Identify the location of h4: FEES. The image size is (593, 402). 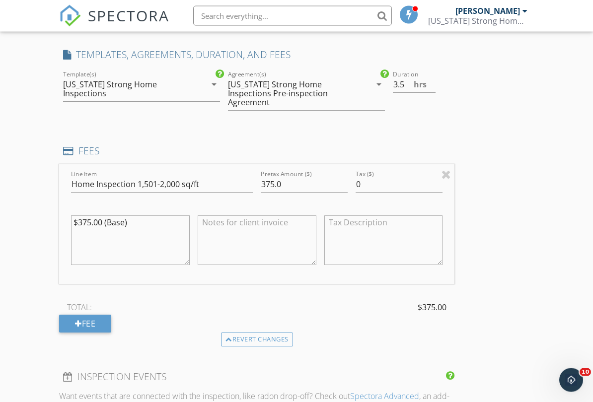
(257, 151).